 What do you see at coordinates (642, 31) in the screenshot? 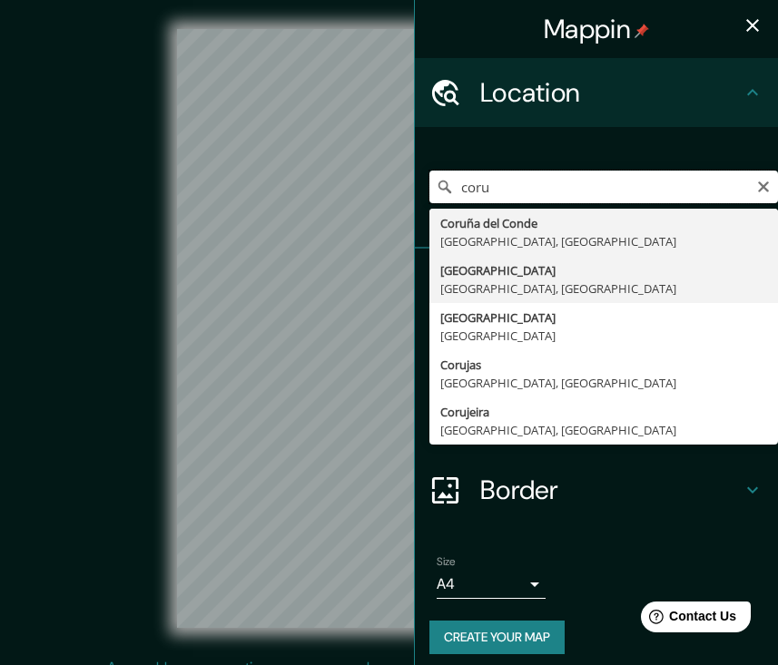
I see `img: pin-icon.png` at bounding box center [642, 31].